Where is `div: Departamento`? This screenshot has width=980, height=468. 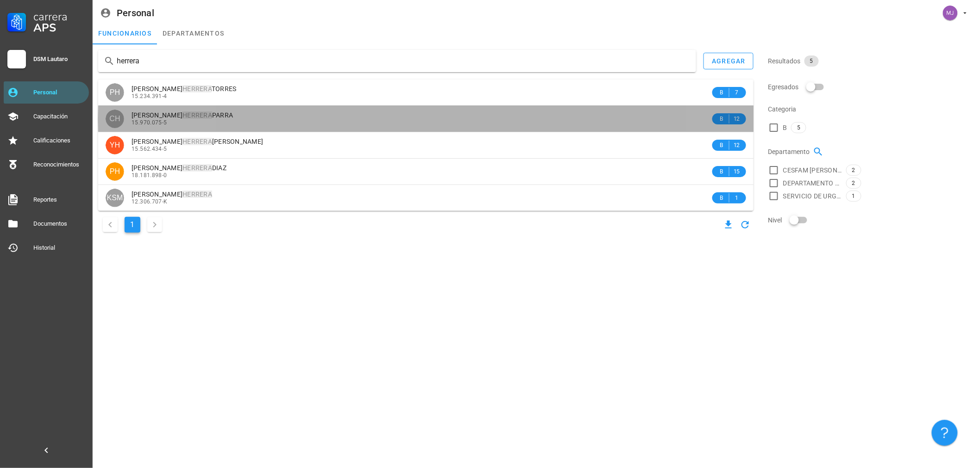
div: Departamento is located at coordinates (871, 151).